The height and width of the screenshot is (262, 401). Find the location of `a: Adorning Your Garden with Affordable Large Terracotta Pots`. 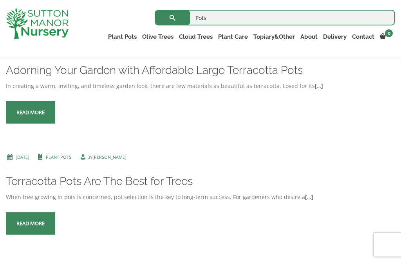

a: Adorning Your Garden with Affordable Large Terracotta Pots is located at coordinates (154, 70).